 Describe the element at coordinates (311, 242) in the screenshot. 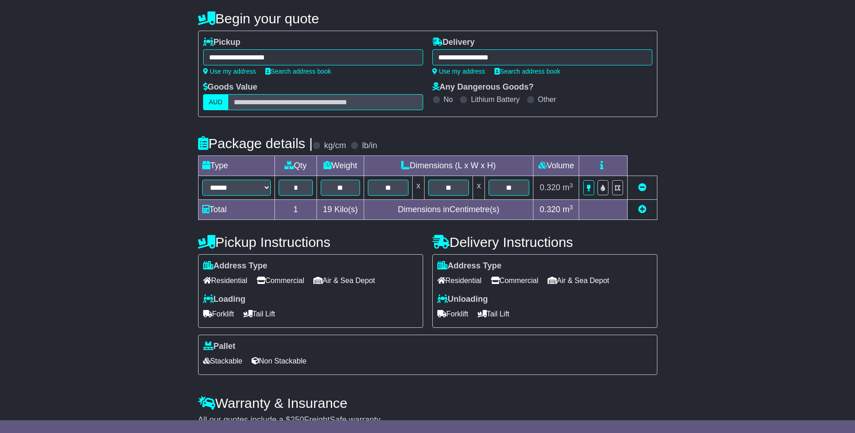

I see `h4: Pickup Instructions` at that location.